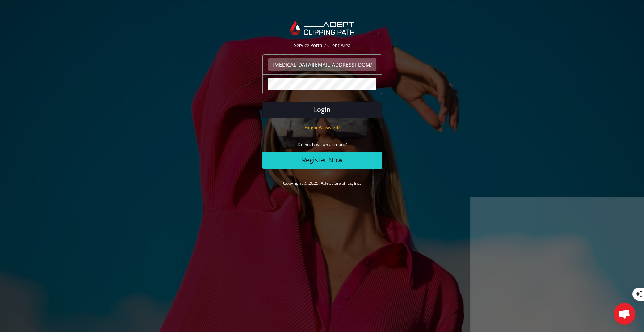 Image resolution: width=644 pixels, height=332 pixels. What do you see at coordinates (624, 314) in the screenshot?
I see `div: Open chat` at bounding box center [624, 314].